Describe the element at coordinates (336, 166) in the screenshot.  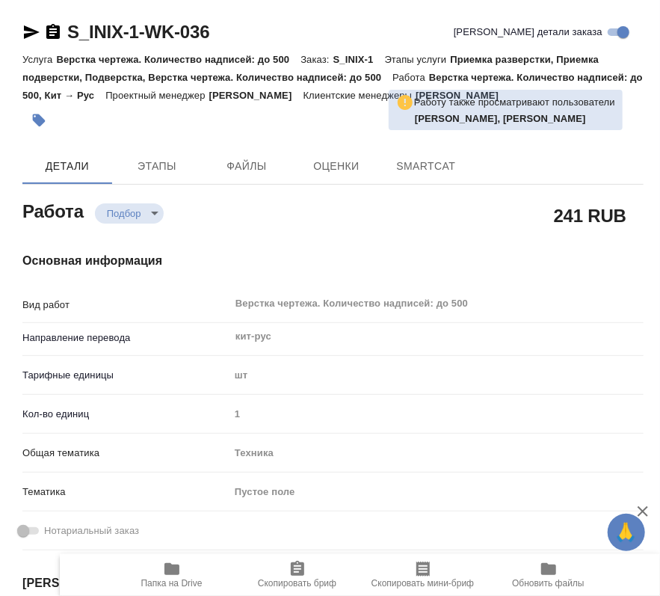
I see `span: Оценки` at that location.